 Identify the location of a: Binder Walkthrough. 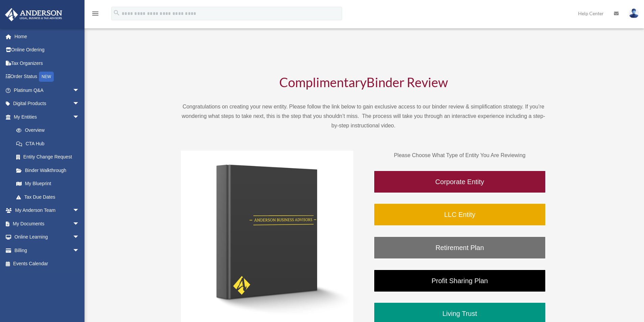
(47, 170).